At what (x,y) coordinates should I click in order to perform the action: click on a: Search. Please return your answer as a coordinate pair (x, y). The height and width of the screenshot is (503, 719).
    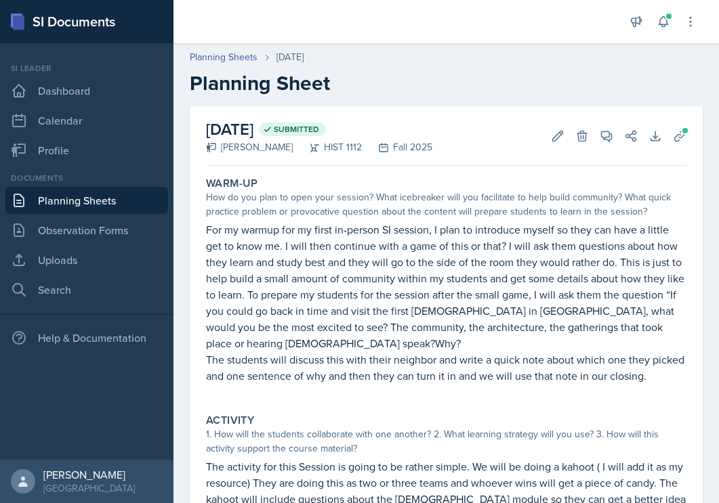
    Looking at the image, I should click on (87, 290).